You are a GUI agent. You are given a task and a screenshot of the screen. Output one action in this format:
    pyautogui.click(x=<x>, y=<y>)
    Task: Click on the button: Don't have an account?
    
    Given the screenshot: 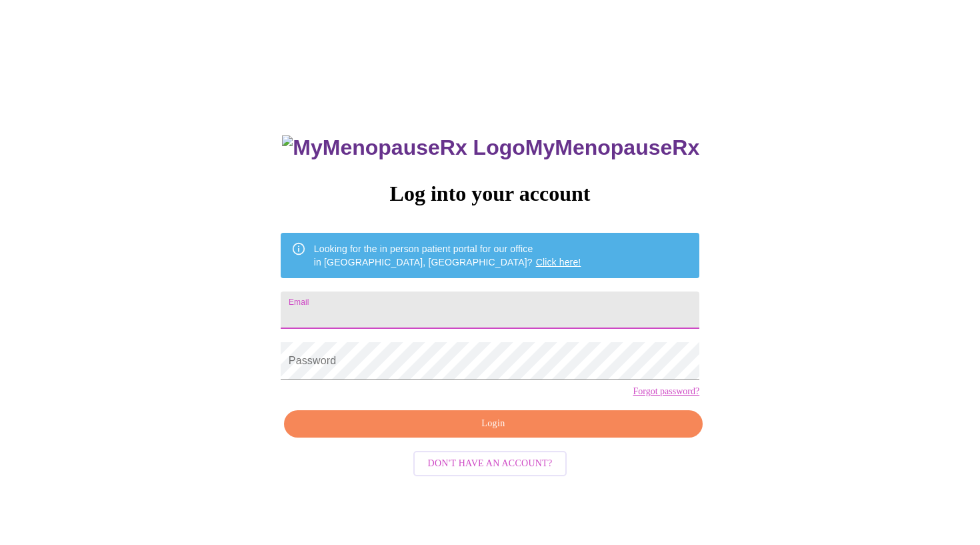 What is the action you would take?
    pyautogui.click(x=490, y=463)
    